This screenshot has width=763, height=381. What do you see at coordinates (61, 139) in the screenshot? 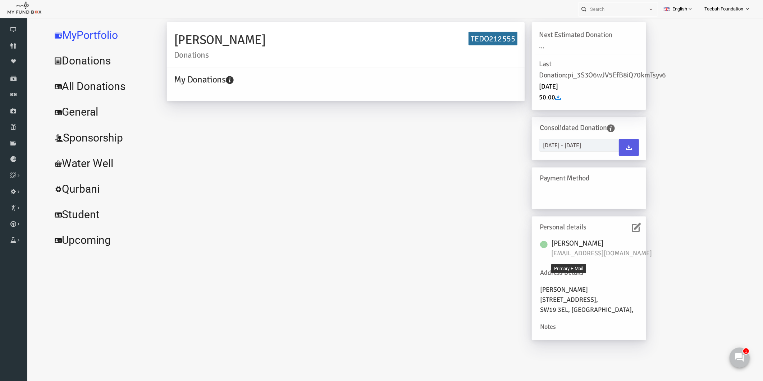
I see `a: Sponsorship` at bounding box center [61, 139].